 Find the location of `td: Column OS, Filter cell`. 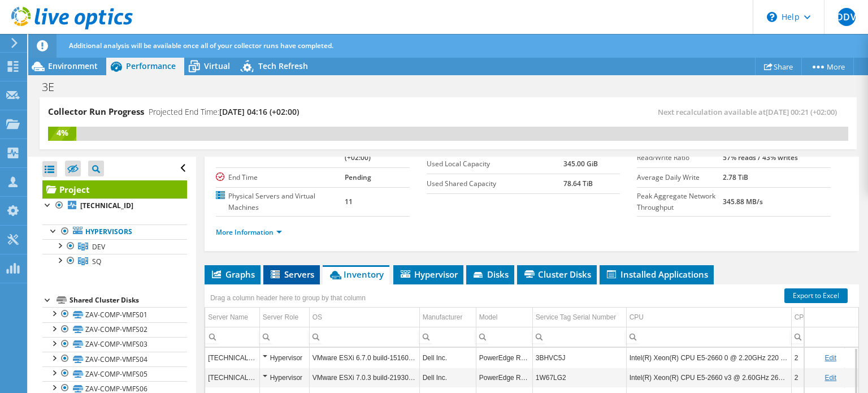

td: Column OS, Filter cell is located at coordinates (364, 336).